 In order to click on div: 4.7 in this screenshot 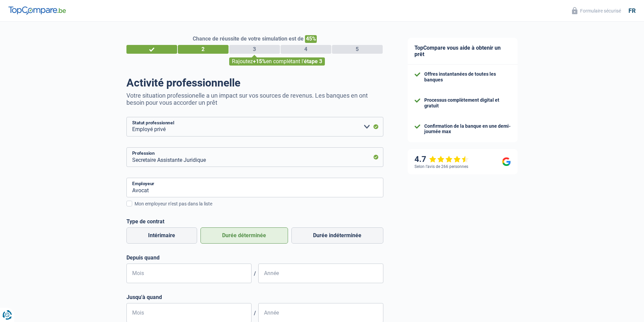, I will do `click(441, 159)`.